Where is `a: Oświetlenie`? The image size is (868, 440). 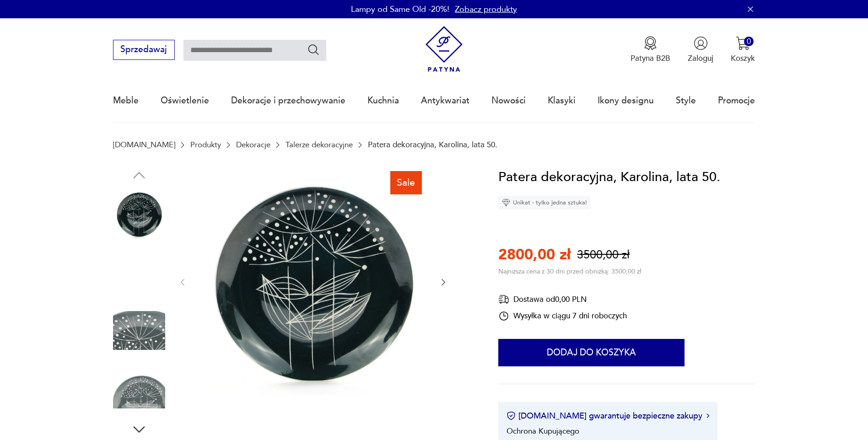 a: Oświetlenie is located at coordinates (185, 101).